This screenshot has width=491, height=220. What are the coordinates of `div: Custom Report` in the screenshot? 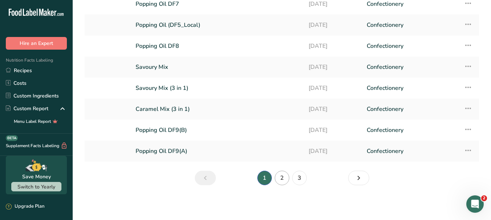 It's located at (27, 109).